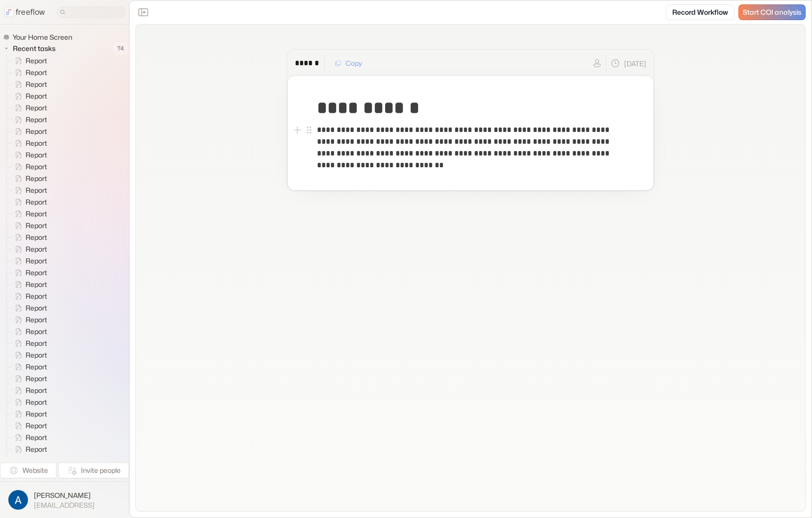 Image resolution: width=812 pixels, height=518 pixels. I want to click on span: Your Home Screen, so click(43, 37).